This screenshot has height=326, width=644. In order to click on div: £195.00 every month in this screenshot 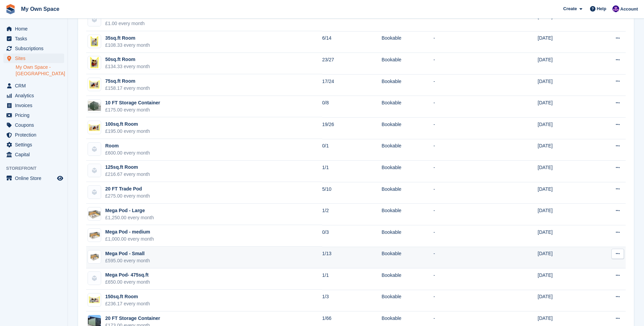, I will do `click(128, 131)`.